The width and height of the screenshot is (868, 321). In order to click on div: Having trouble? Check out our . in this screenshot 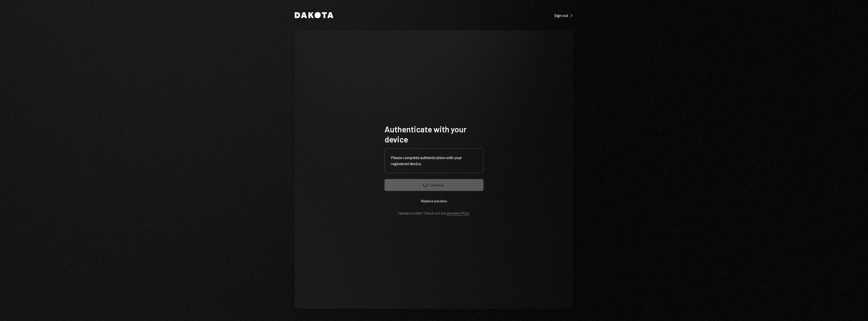, I will do `click(434, 213)`.